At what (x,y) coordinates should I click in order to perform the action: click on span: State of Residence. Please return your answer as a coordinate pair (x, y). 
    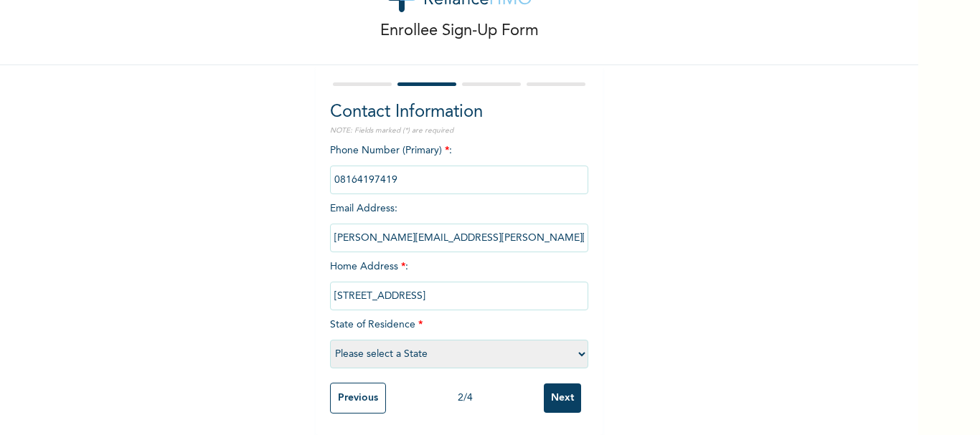
    Looking at the image, I should click on (460, 339).